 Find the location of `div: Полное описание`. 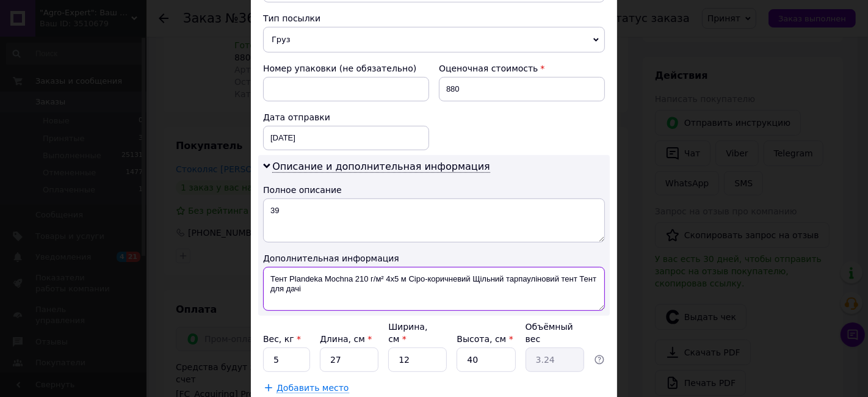

div: Полное описание is located at coordinates (434, 190).